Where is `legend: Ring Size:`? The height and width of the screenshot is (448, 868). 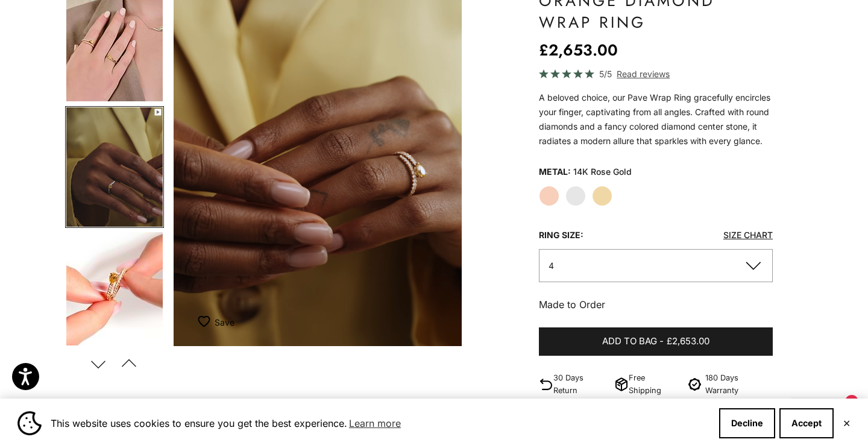 legend: Ring Size: is located at coordinates (561, 235).